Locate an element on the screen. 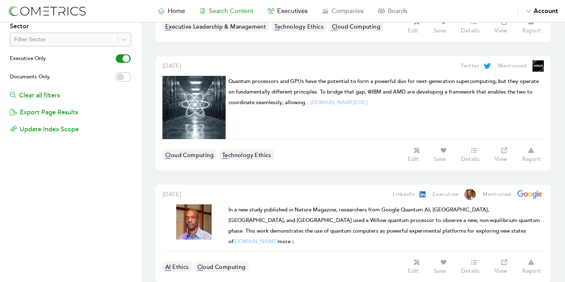 This screenshot has height=282, width=565. h4: Sector is located at coordinates (71, 27).